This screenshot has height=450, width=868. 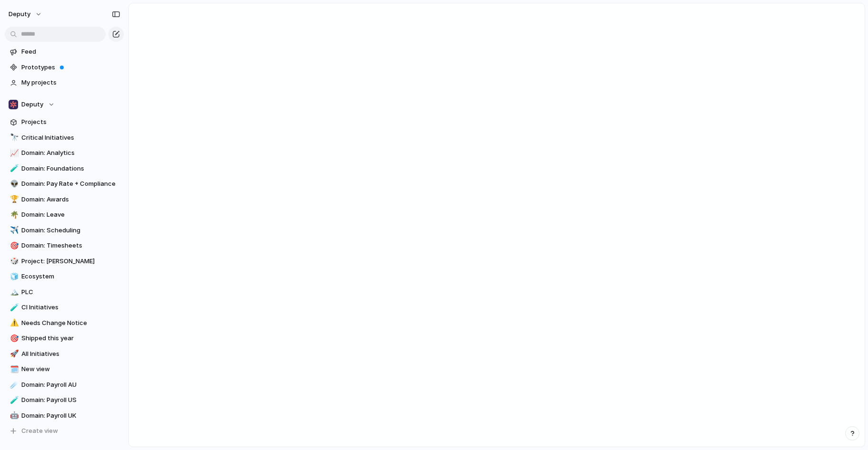 I want to click on span: All Initiatives, so click(x=71, y=354).